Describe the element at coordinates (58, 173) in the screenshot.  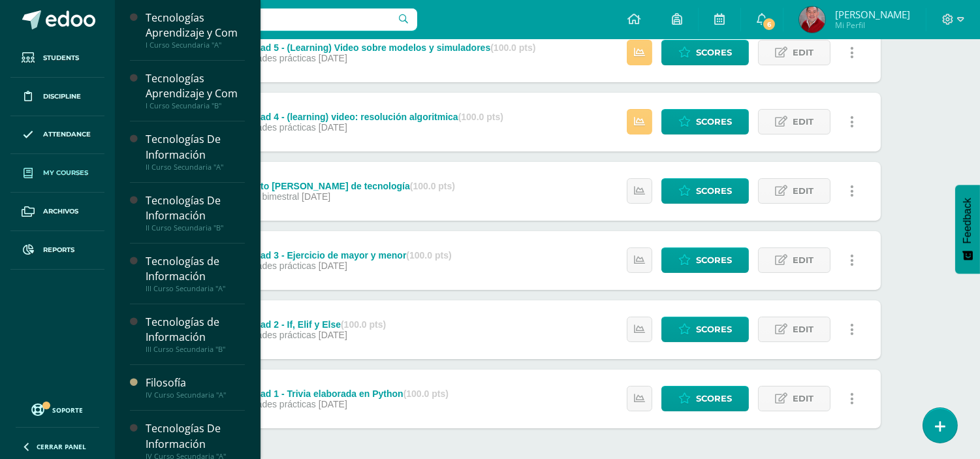
I see `a: My courses` at that location.